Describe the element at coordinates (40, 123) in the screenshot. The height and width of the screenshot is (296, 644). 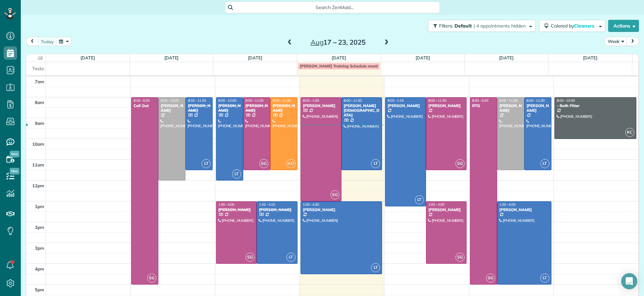
I see `span: 9am` at that location.